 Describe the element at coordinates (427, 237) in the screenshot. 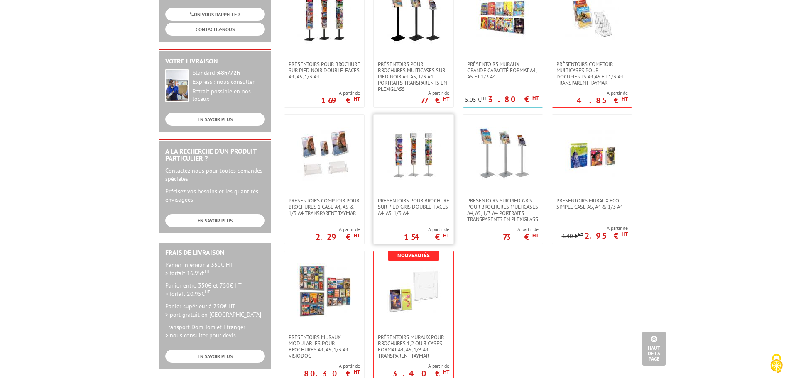

I see `p: 154 €` at that location.